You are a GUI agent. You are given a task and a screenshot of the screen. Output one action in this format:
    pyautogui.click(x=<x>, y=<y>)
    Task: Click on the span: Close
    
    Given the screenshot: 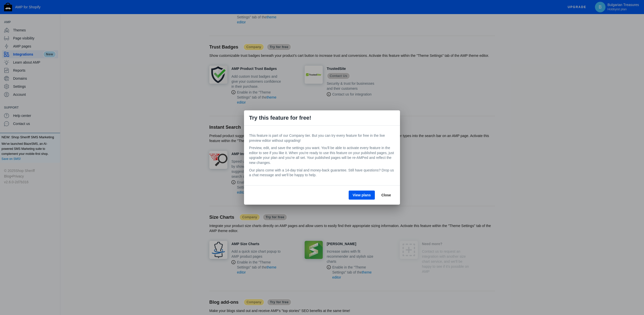 What is the action you would take?
    pyautogui.click(x=386, y=195)
    